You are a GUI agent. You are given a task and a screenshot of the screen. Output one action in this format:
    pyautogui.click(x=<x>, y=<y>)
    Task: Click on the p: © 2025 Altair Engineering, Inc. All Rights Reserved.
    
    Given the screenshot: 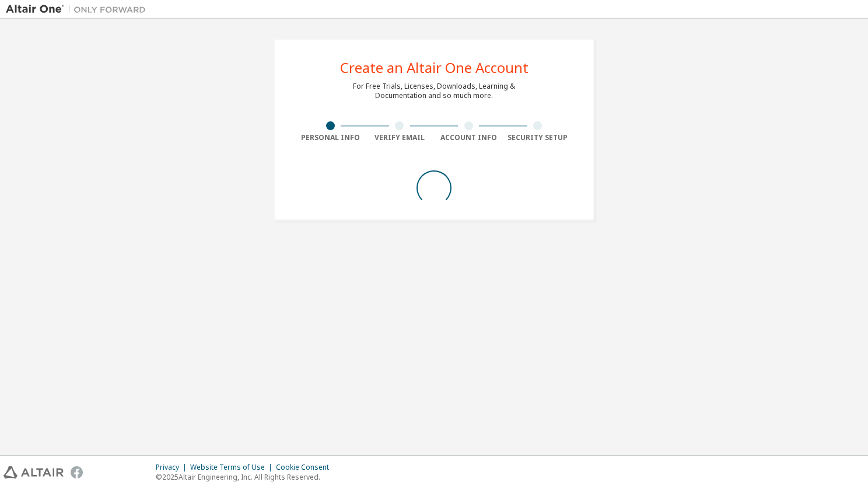 What is the action you would take?
    pyautogui.click(x=246, y=476)
    